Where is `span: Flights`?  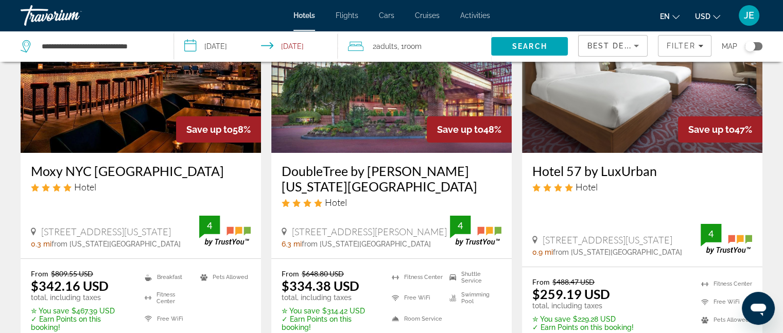
span: Flights is located at coordinates (347, 15).